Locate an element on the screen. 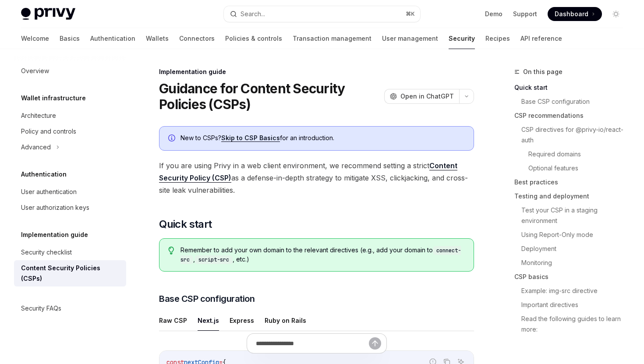 This screenshot has width=644, height=364. span: If you are using Privy in a web client environment, we recommend setting a strict as a defense-in... is located at coordinates (316, 178).